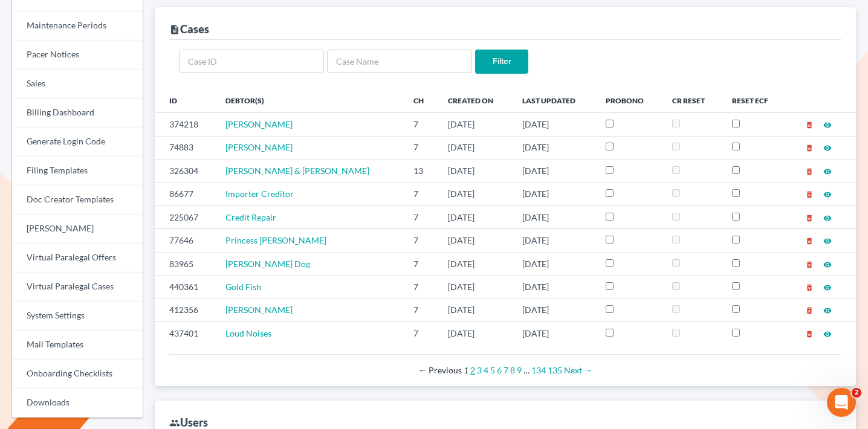  Describe the element at coordinates (501, 62) in the screenshot. I see `input: Filter` at that location.